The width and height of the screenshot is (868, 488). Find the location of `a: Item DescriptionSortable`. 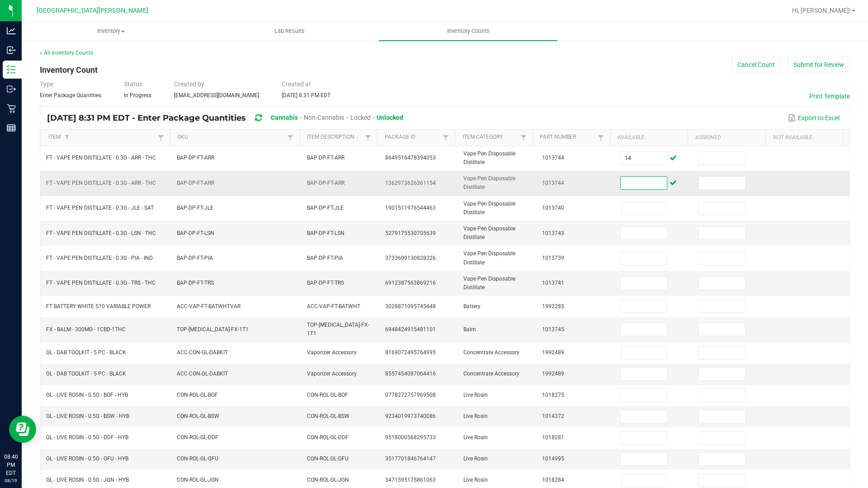

a: Item DescriptionSortable is located at coordinates (334, 138).